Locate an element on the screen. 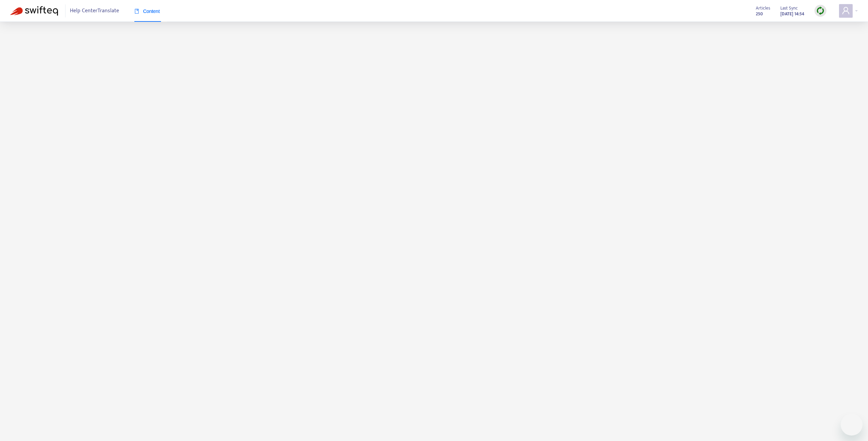 Image resolution: width=868 pixels, height=441 pixels. span: book is located at coordinates (137, 12).